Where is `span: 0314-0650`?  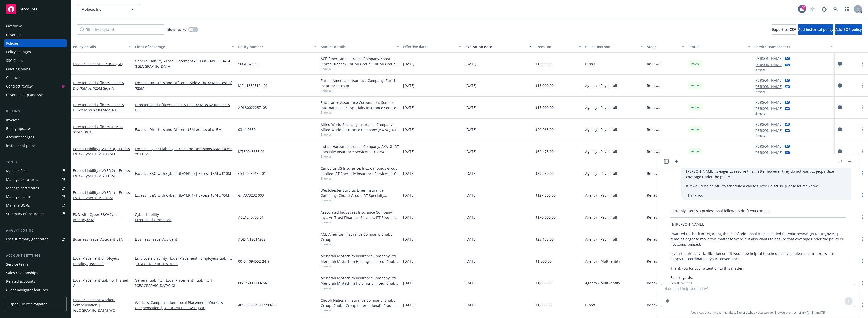 span: 0314-0650 is located at coordinates (247, 129).